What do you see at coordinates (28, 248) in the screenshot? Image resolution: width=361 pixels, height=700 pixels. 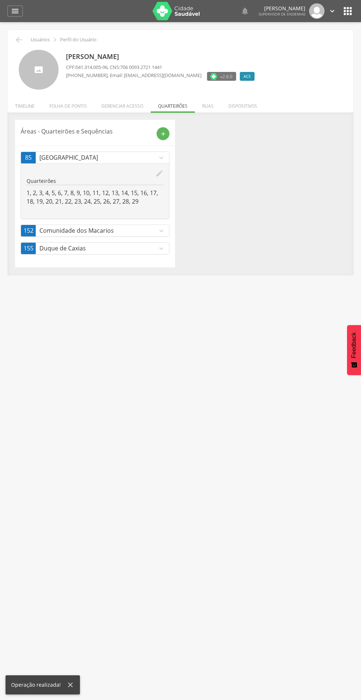 I see `span: 155` at bounding box center [28, 248].